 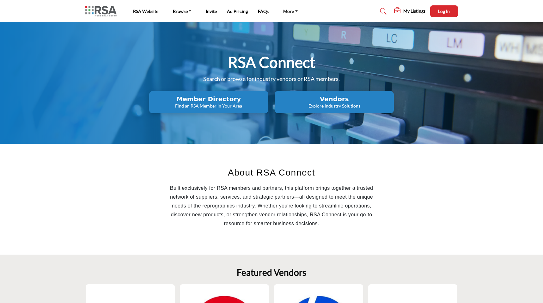 What do you see at coordinates (410, 11) in the screenshot?
I see `div: My Listings` at bounding box center [410, 11].